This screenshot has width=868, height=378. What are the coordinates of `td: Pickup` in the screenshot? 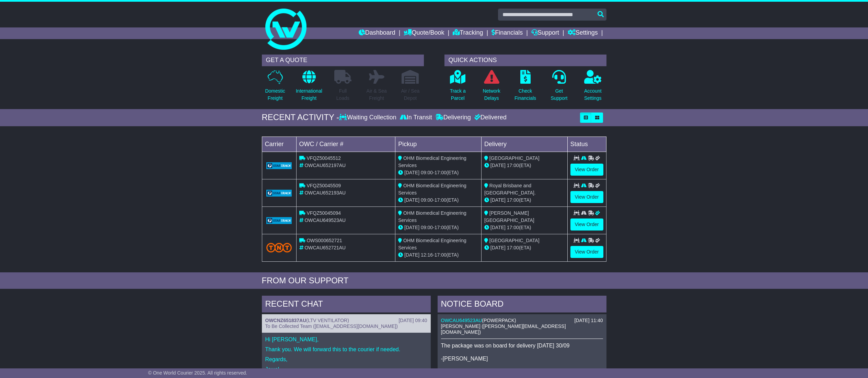 It's located at (438, 144).